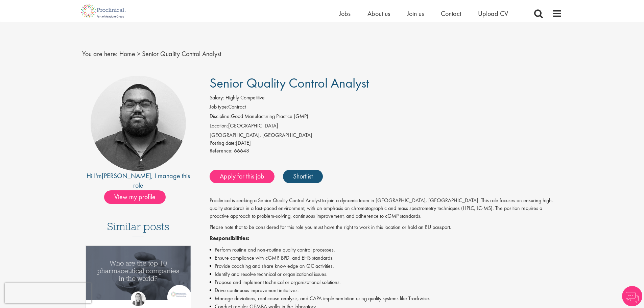 This screenshot has height=308, width=644. Describe the element at coordinates (138, 273) in the screenshot. I see `img: Top 10 pharmaceutical companies in the world 2025` at that location.